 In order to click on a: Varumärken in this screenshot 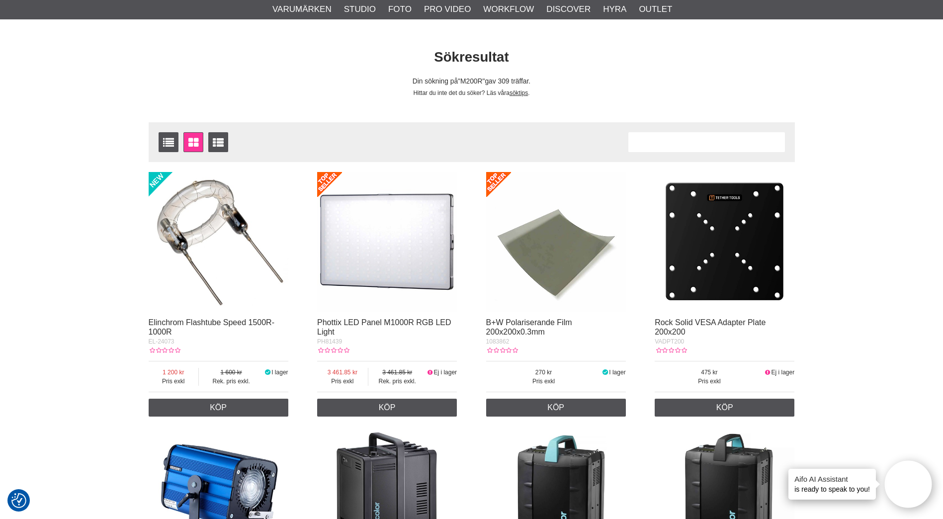, I will do `click(302, 9)`.